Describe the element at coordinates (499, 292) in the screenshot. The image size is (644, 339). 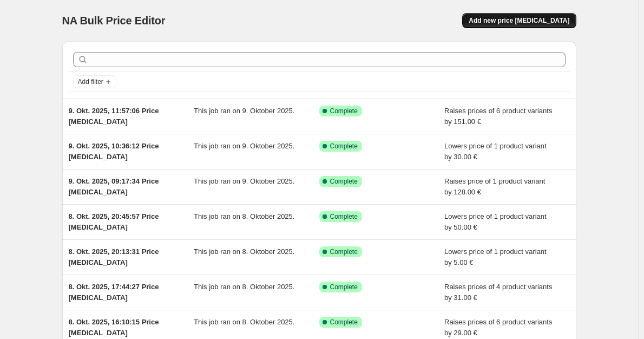
I see `span: Raises prices of 4 product variants by 31.00 €` at that location.